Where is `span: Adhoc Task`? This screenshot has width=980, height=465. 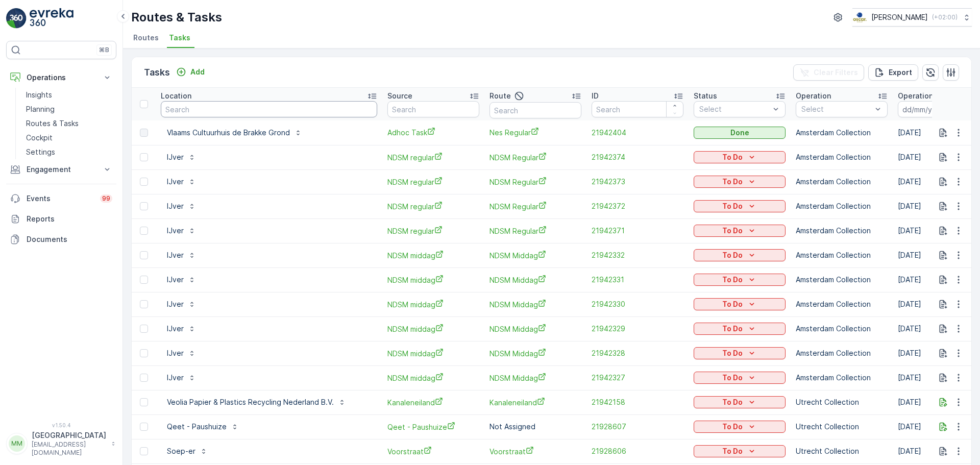
span: Adhoc Task is located at coordinates (434, 132).